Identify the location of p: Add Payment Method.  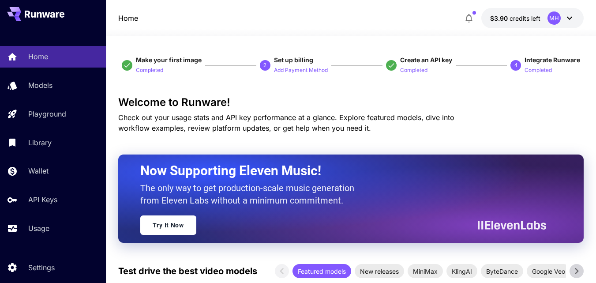
(301, 70).